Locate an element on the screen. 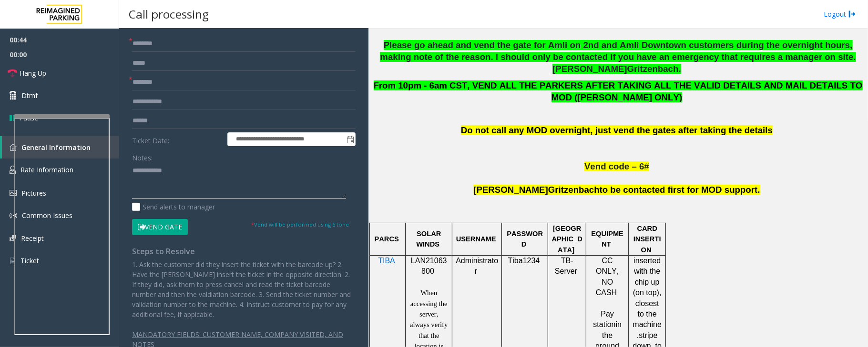 The height and width of the screenshot is (347, 868). span: TB is located at coordinates (565, 260).